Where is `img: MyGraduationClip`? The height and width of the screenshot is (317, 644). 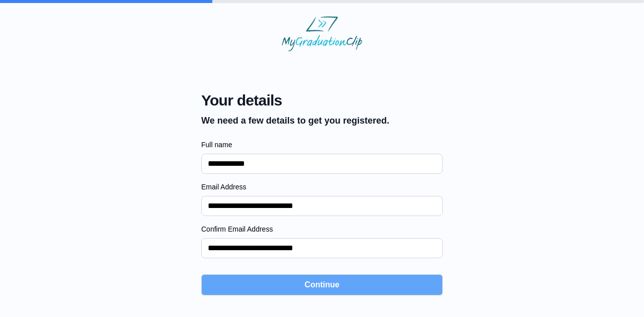 img: MyGraduationClip is located at coordinates (322, 34).